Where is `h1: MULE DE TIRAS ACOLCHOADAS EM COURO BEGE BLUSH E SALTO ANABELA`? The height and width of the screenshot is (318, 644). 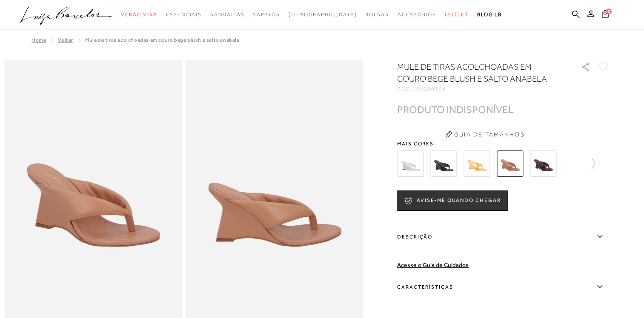
h1: MULE DE TIRAS ACOLCHOADAS EM COURO BEGE BLUSH E SALTO ANABELA is located at coordinates (477, 73).